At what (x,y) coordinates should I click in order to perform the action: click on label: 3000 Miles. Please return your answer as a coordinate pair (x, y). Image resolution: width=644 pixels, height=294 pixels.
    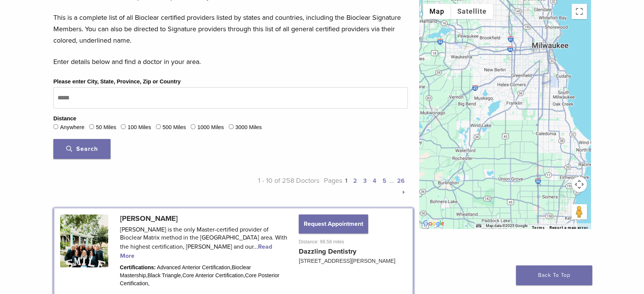
    Looking at the image, I should click on (248, 128).